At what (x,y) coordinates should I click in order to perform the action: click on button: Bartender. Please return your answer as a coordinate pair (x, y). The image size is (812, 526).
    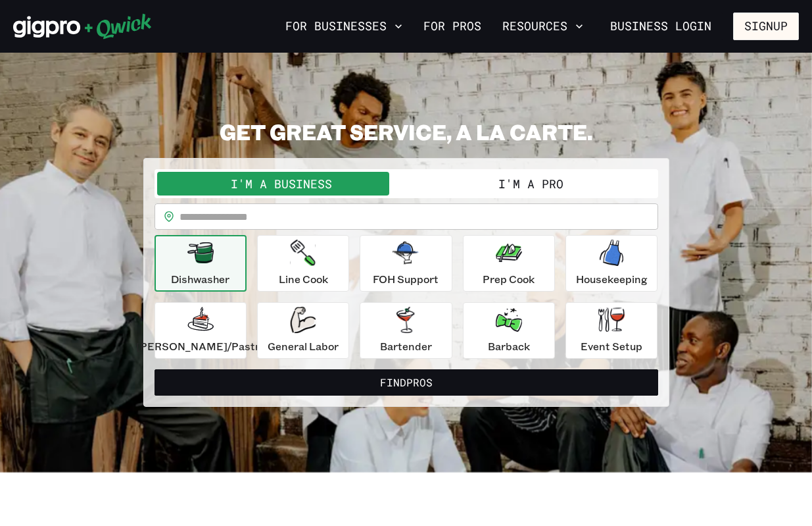
    Looking at the image, I should click on (406, 331).